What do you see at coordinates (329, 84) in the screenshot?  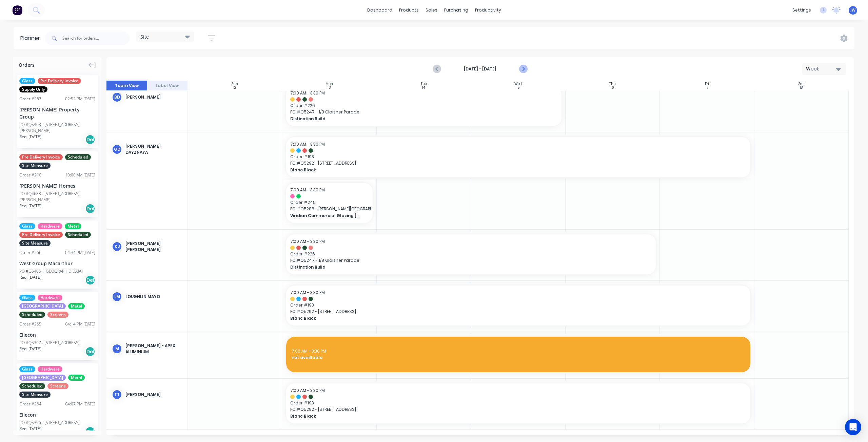 I see `div: Mon` at bounding box center [329, 84].